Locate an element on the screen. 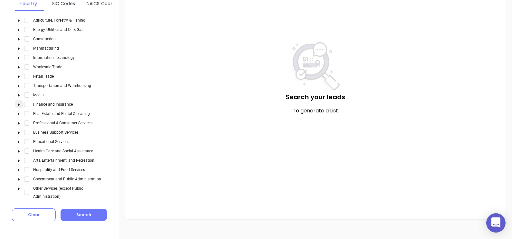 This screenshot has width=512, height=239. span: Select Government and Public Administration is located at coordinates (27, 179).